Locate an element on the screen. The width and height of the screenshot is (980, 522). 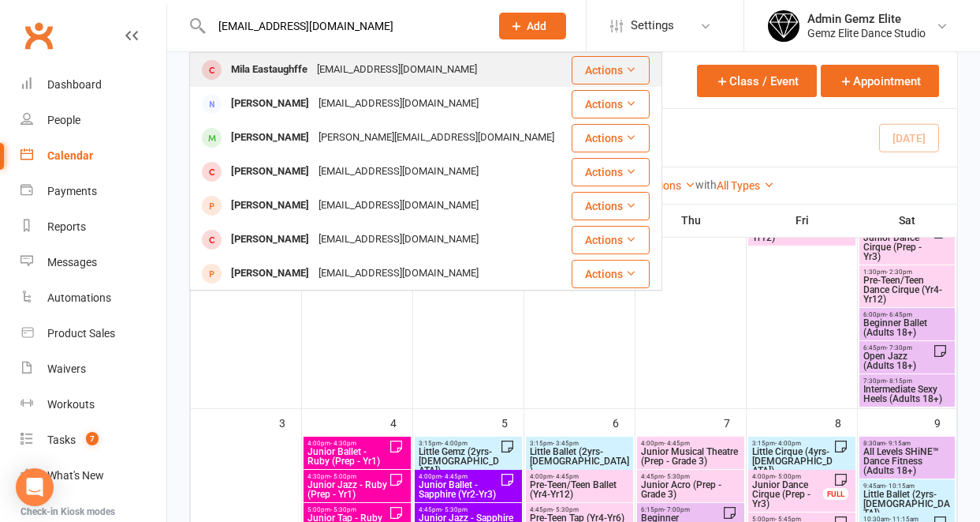
a: People is located at coordinates (93, 120).